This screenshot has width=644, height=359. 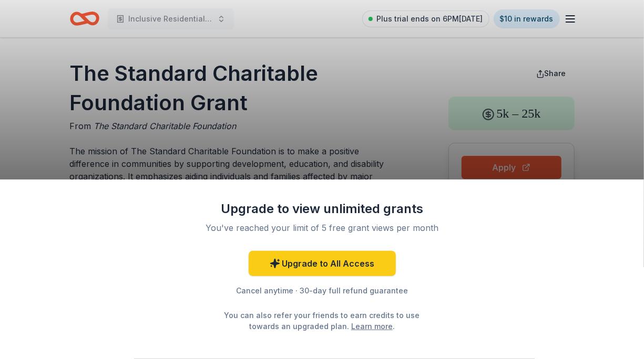 What do you see at coordinates (322, 321) in the screenshot?
I see `div: You can also refer your friends to earn credits to use towards an upgraded plan. .` at bounding box center [322, 321].